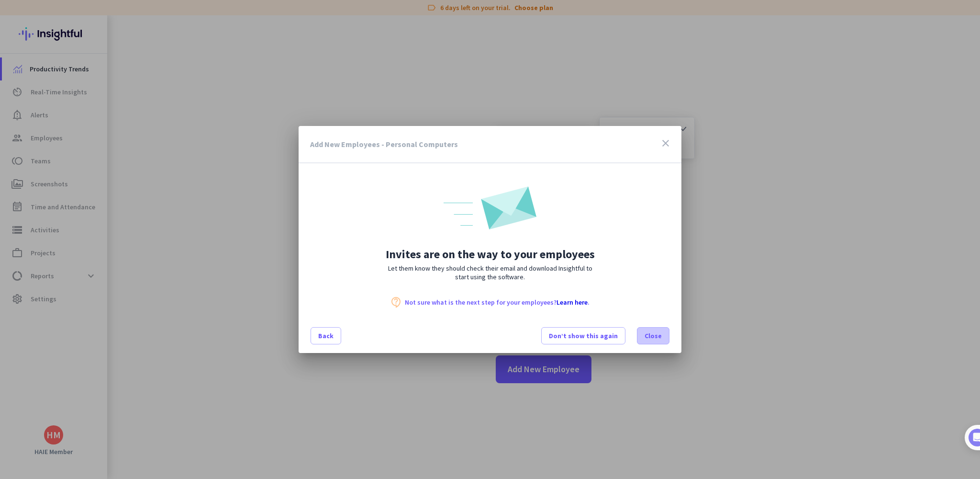 The width and height of the screenshot is (980, 479). What do you see at coordinates (490, 254) in the screenshot?
I see `h2: Invites are on the way to your employees` at bounding box center [490, 254].